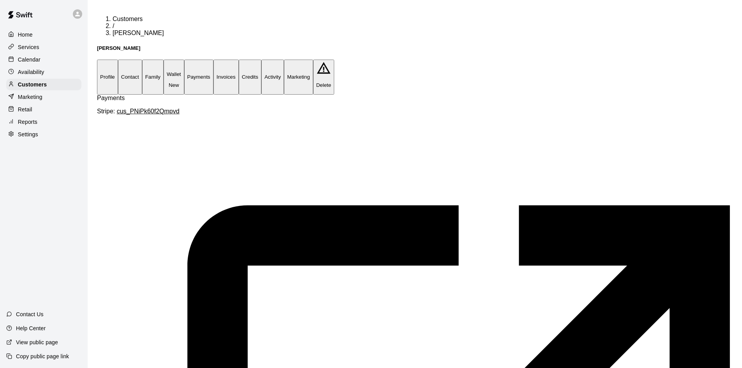 The height and width of the screenshot is (368, 742). I want to click on a: Settings, so click(44, 134).